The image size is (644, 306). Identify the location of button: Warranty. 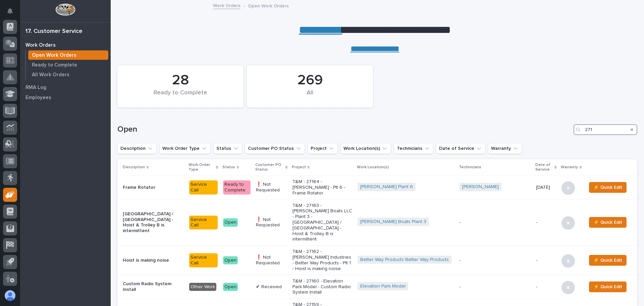
(505, 148).